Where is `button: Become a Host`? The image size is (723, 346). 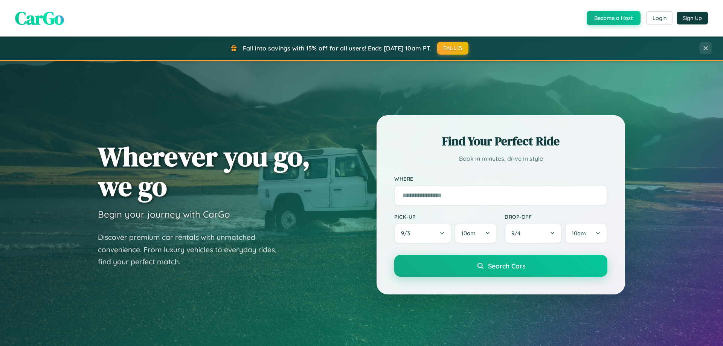
button: Become a Host is located at coordinates (613, 18).